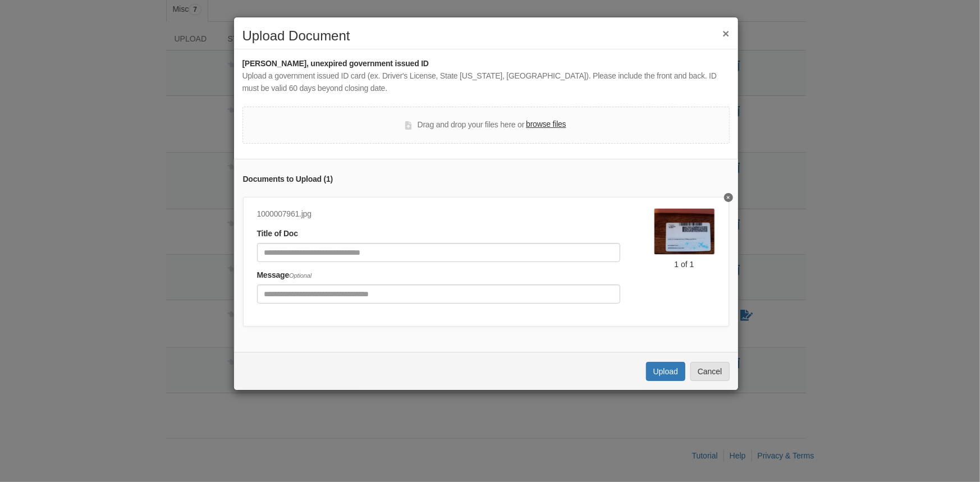 Image resolution: width=980 pixels, height=482 pixels. Describe the element at coordinates (685, 265) in the screenshot. I see `div: 1 of 1` at that location.